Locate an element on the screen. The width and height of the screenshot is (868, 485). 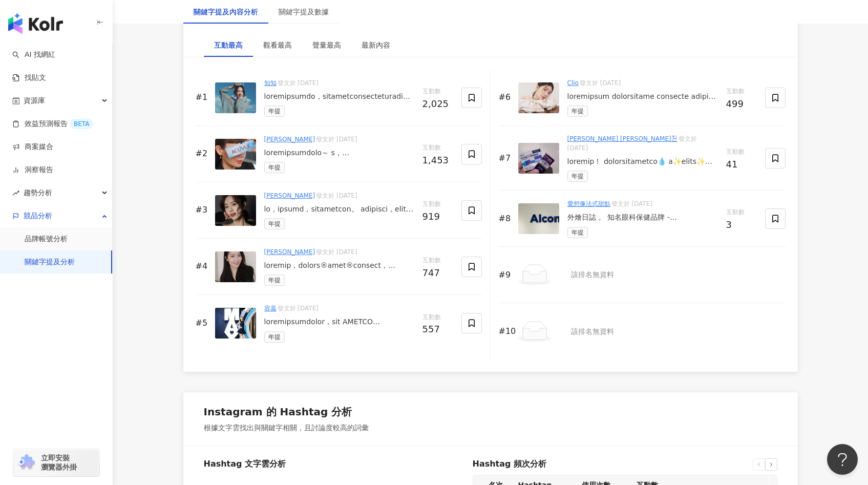
span: Hashtag 頻次分析 is located at coordinates (510, 465).